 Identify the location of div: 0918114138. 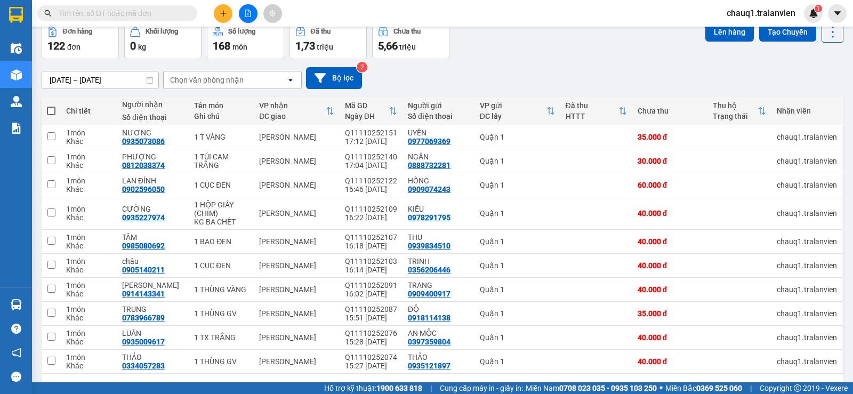
(429, 318).